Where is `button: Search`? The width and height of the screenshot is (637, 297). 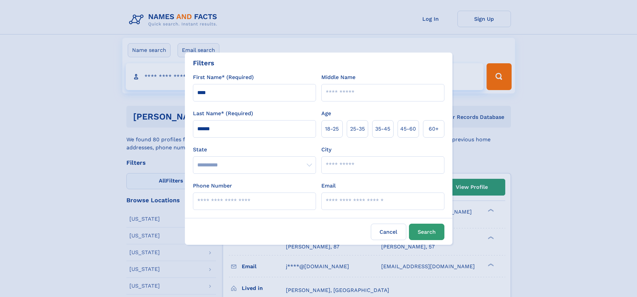 button: Search is located at coordinates (427, 232).